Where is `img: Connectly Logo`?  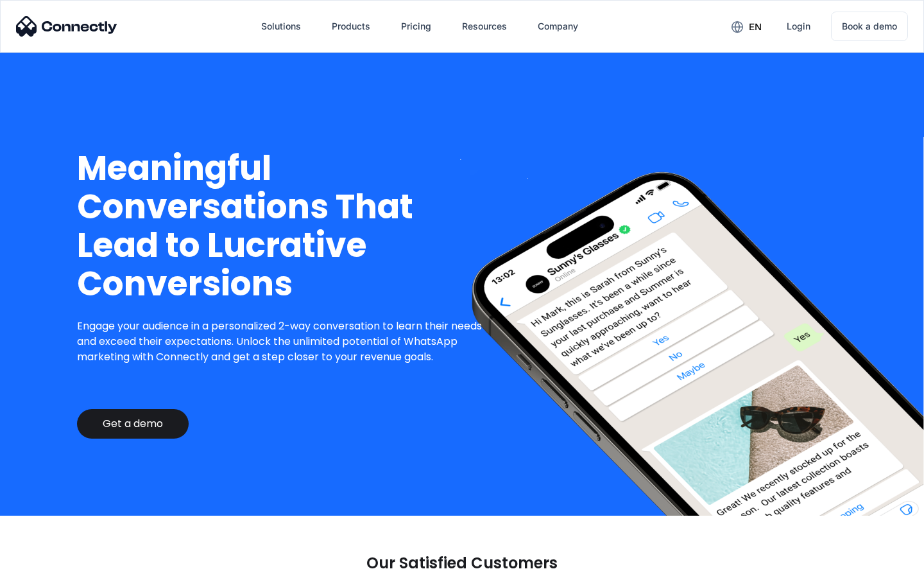 img: Connectly Logo is located at coordinates (67, 27).